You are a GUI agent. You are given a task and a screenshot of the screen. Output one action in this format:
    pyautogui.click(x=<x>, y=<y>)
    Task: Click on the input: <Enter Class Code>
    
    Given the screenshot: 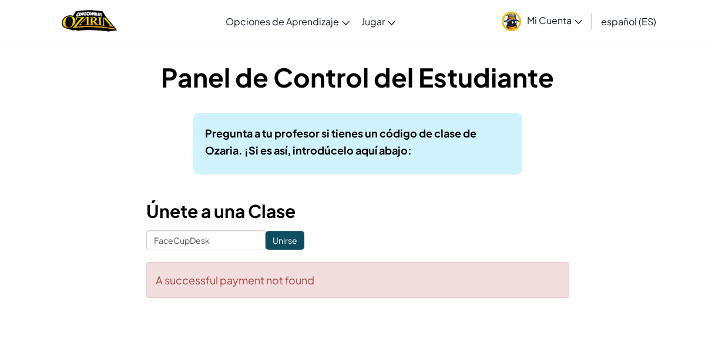 What is the action you would take?
    pyautogui.click(x=206, y=240)
    